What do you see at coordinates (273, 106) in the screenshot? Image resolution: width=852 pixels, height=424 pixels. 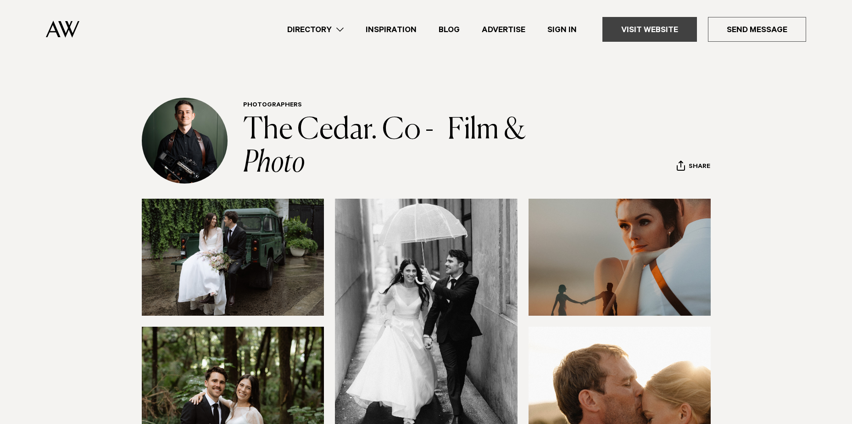 I see `a: Photographers` at bounding box center [273, 106].